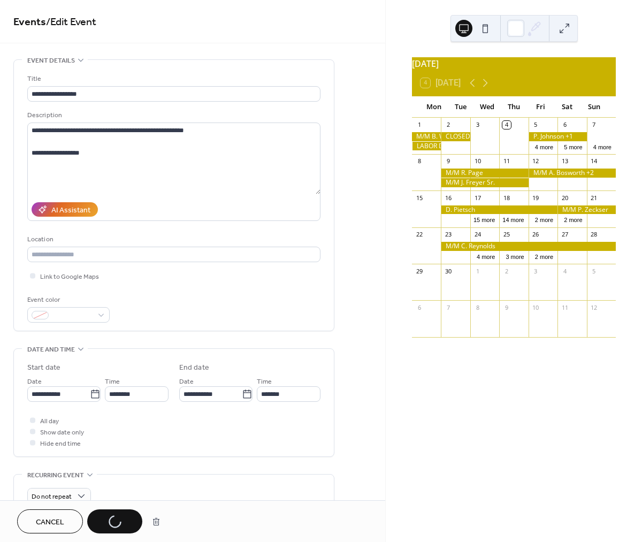 This screenshot has width=642, height=542. Describe the element at coordinates (49, 421) in the screenshot. I see `span: All day` at that location.